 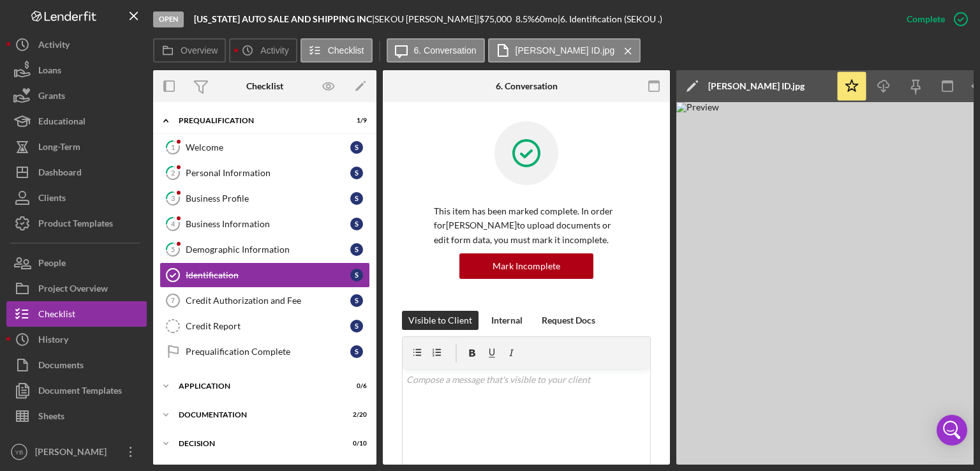 What do you see at coordinates (268, 199) in the screenshot?
I see `div: Business Profile` at bounding box center [268, 199].